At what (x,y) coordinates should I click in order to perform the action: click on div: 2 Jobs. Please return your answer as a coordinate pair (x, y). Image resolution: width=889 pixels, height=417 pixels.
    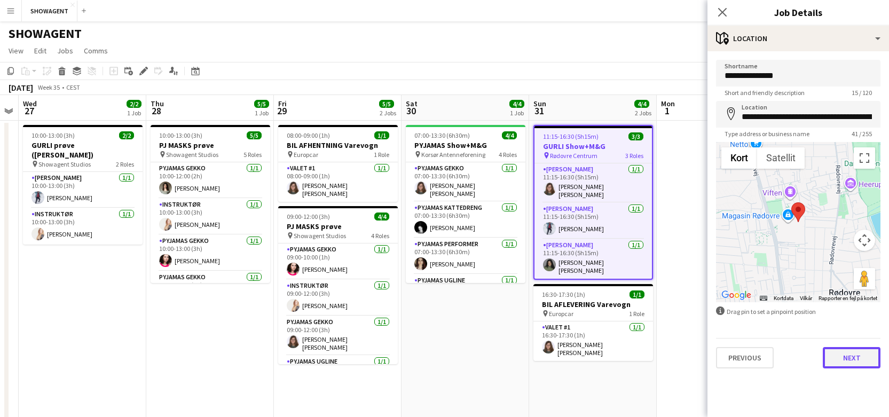
    Looking at the image, I should click on (643, 113).